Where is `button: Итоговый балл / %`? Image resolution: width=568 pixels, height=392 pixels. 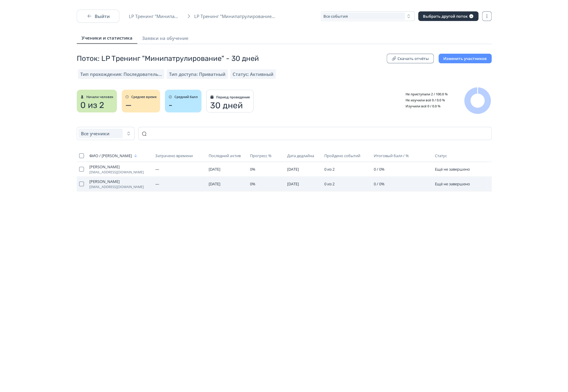 button: Итоговый балл / % is located at coordinates (392, 156).